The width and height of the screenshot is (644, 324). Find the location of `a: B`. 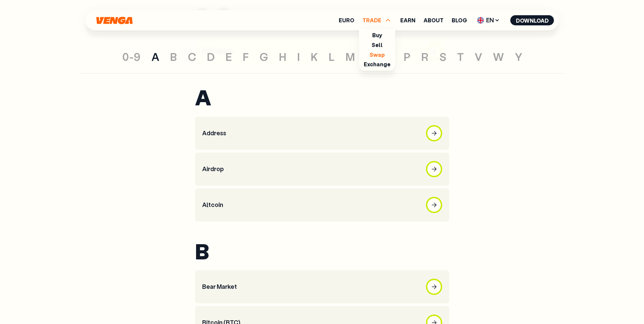

a: B is located at coordinates (174, 56).